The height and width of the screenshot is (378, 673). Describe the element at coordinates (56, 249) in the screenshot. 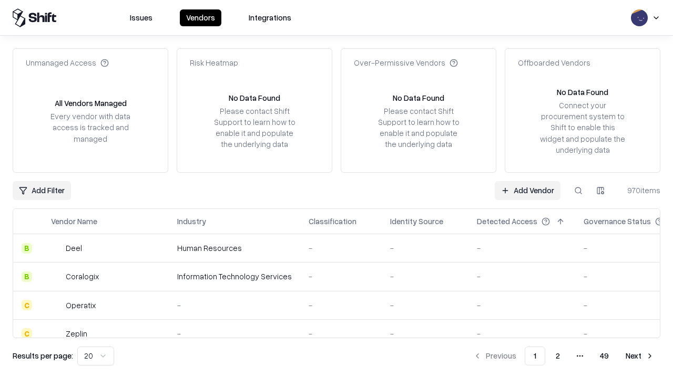

I see `img: Deel` at that location.